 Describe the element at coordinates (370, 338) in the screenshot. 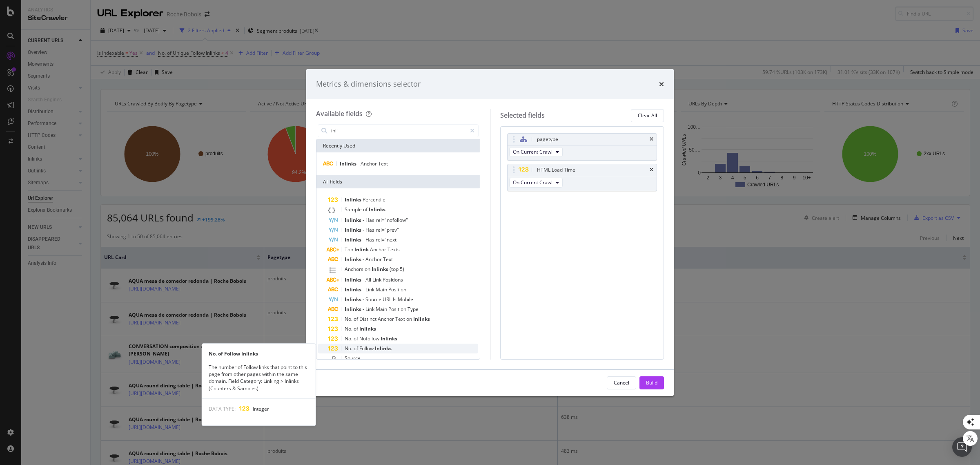

I see `span: Nofollow` at that location.